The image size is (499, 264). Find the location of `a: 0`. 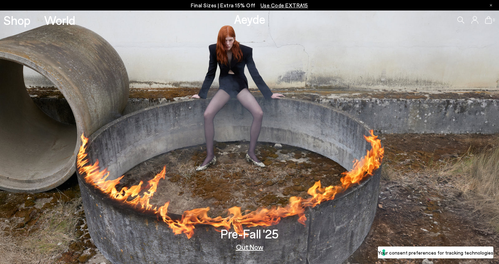

a: 0 is located at coordinates (488, 20).